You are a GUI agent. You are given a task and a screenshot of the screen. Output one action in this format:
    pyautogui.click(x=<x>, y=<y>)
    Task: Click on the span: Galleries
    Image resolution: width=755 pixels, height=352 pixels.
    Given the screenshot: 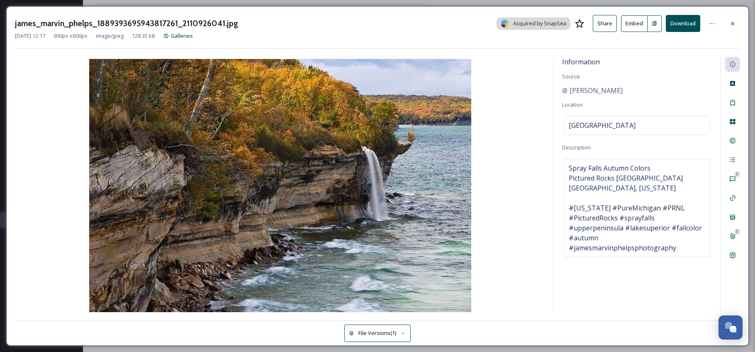 What is the action you would take?
    pyautogui.click(x=182, y=36)
    